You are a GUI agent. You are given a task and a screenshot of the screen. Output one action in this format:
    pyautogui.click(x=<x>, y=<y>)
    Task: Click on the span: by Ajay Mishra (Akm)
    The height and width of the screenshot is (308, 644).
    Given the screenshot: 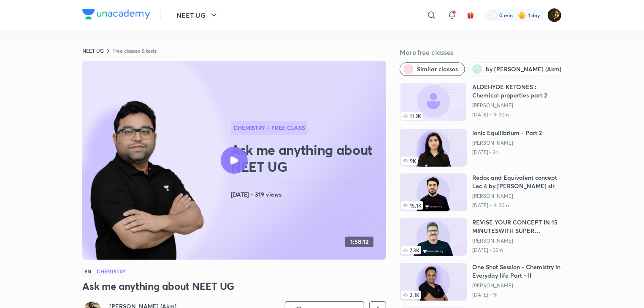 What is the action you would take?
    pyautogui.click(x=523, y=69)
    